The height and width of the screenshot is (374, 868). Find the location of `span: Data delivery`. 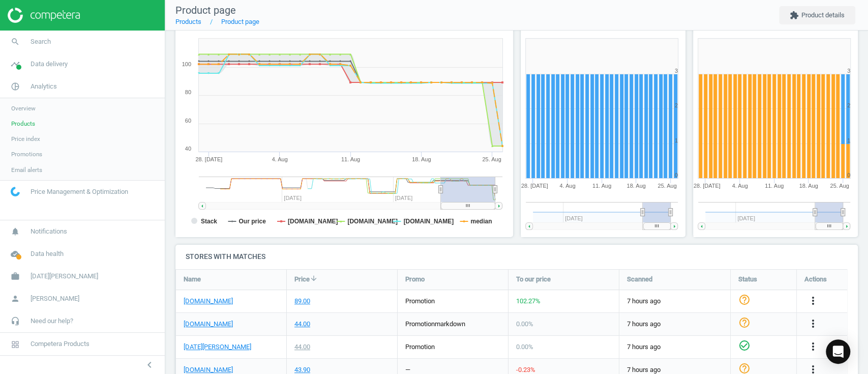

span: Data delivery is located at coordinates (49, 64).